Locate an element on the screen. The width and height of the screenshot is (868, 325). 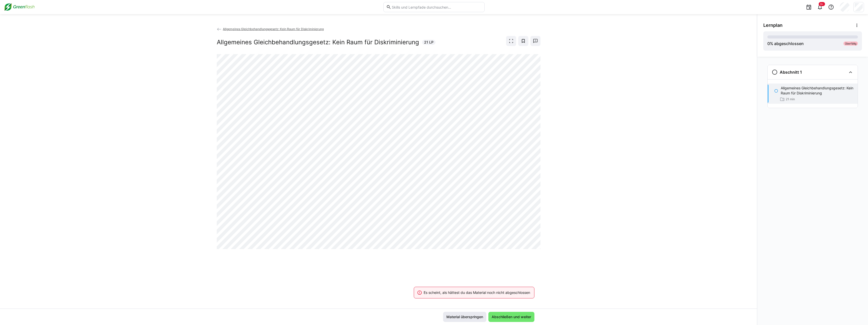
div: Es scheint, als hättest du das Material noch nicht abgeschlossen is located at coordinates (477, 292).